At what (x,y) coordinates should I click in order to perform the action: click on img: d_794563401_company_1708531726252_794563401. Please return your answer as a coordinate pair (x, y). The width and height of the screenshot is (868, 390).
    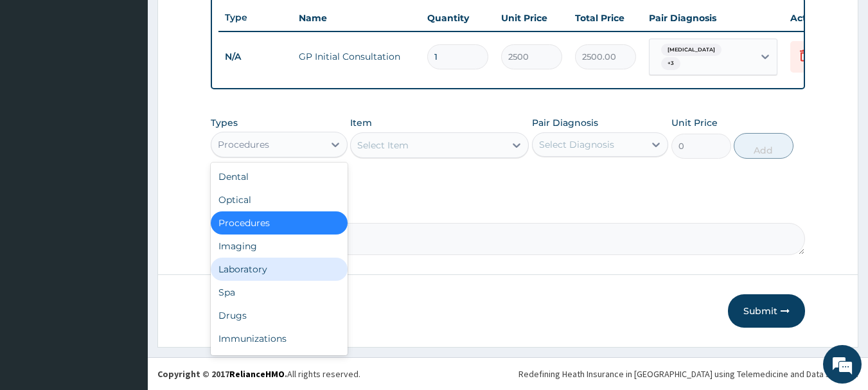
    Looking at the image, I should click on (37, 80).